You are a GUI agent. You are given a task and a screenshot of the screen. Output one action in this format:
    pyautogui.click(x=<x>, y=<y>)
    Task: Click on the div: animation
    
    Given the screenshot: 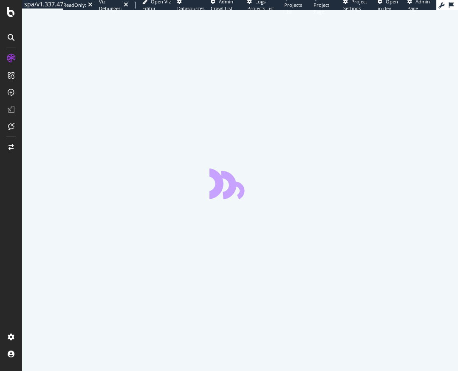 What is the action you would take?
    pyautogui.click(x=240, y=184)
    